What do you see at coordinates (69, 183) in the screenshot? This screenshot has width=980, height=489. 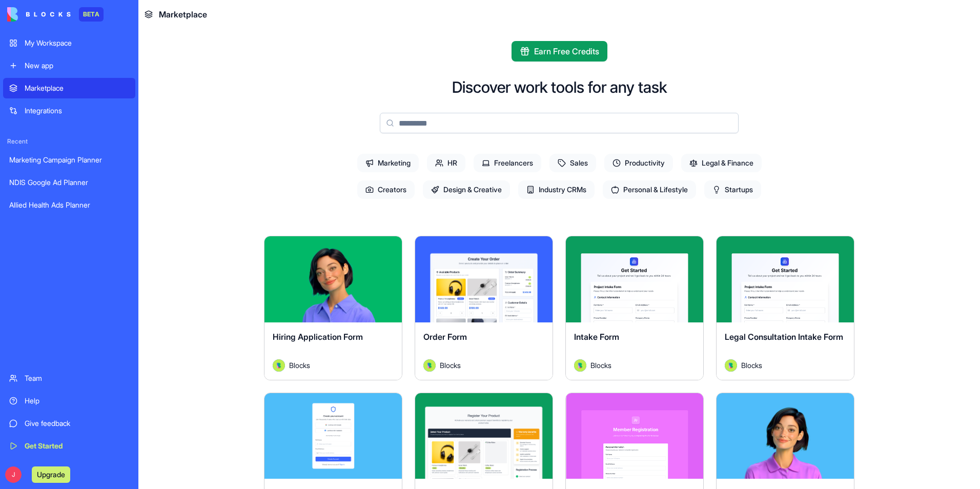 I see `div: NDIS Google Ad Planner` at bounding box center [69, 183].